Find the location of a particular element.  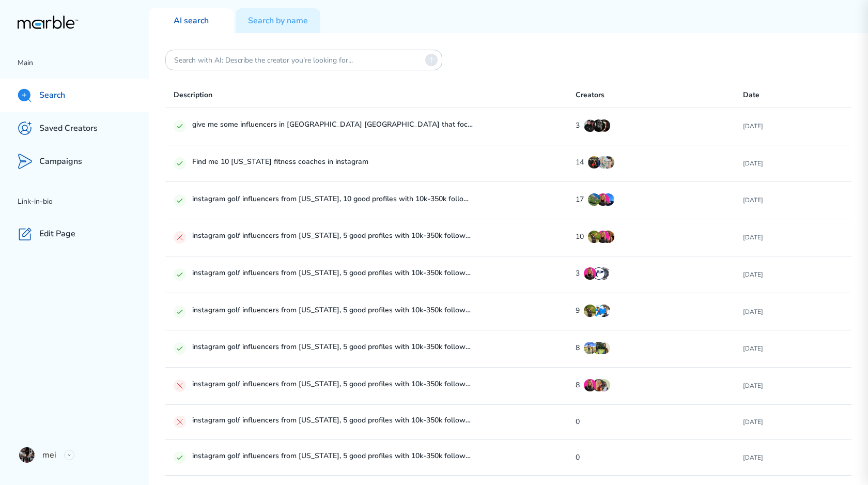

p: Saved Creators is located at coordinates (68, 128).